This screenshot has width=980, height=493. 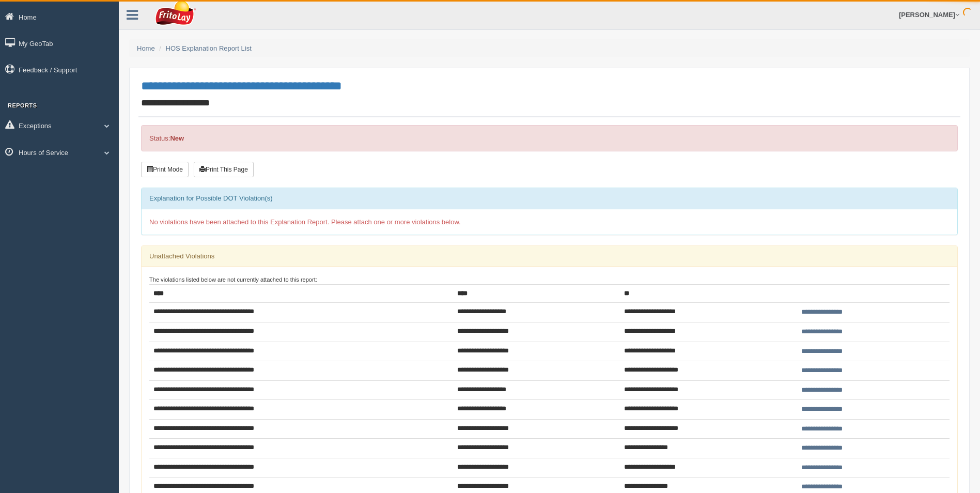 What do you see at coordinates (223, 170) in the screenshot?
I see `button: Print This Page` at bounding box center [223, 170].